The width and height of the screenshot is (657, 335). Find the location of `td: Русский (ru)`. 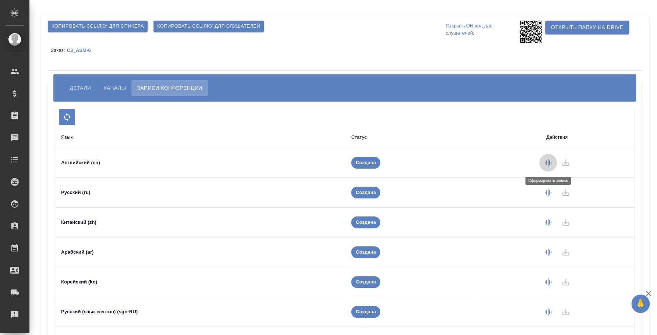

td: Русский (ru) is located at coordinates (200, 192).